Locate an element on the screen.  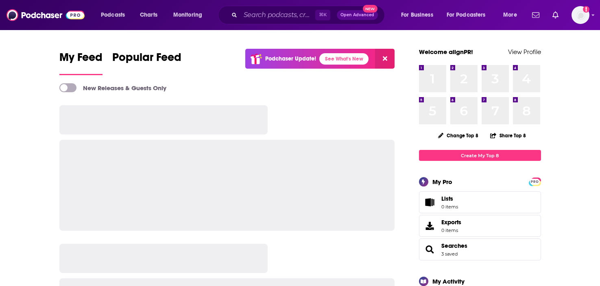
div: My Pro is located at coordinates (442, 182).